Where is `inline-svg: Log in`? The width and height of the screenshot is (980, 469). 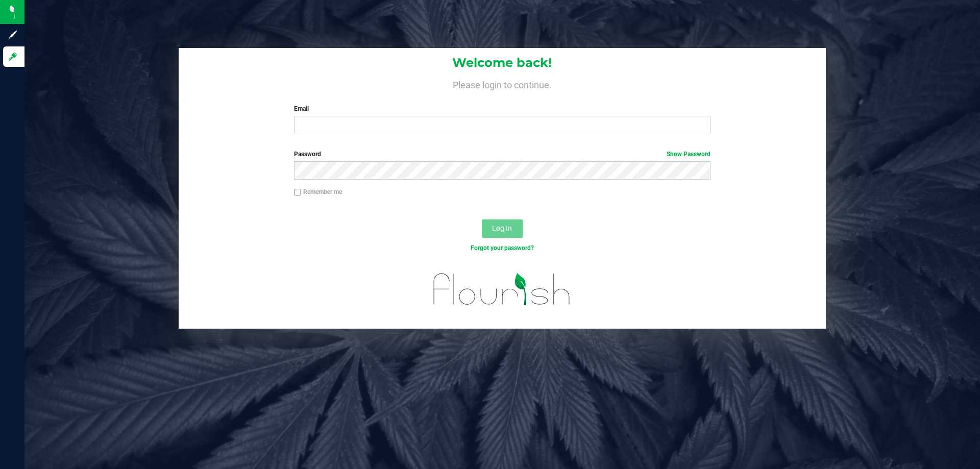 inline-svg: Log in is located at coordinates (13, 56).